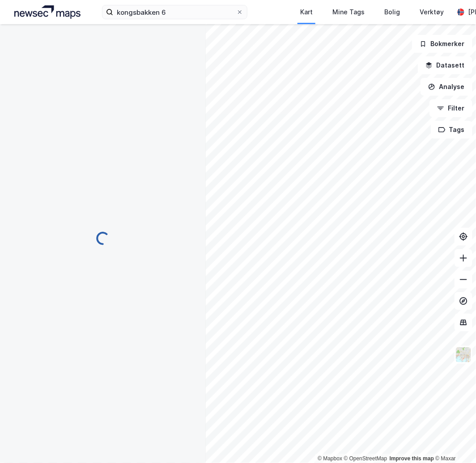 This screenshot has width=476, height=463. Describe the element at coordinates (463, 355) in the screenshot. I see `img: Z` at that location.